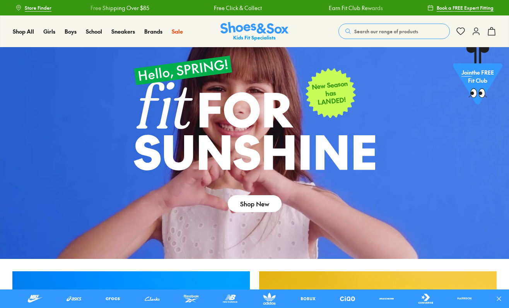  Describe the element at coordinates (177, 31) in the screenshot. I see `a: Sale` at that location.